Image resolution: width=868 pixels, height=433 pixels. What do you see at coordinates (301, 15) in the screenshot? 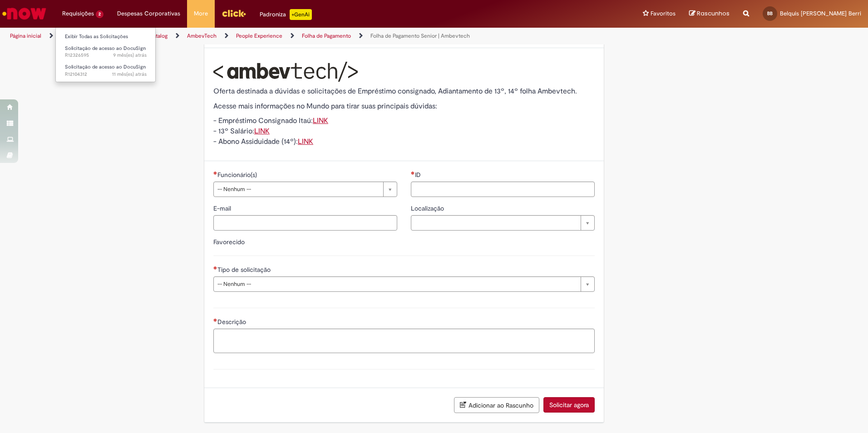
I see `p: +GenAi` at bounding box center [301, 15].